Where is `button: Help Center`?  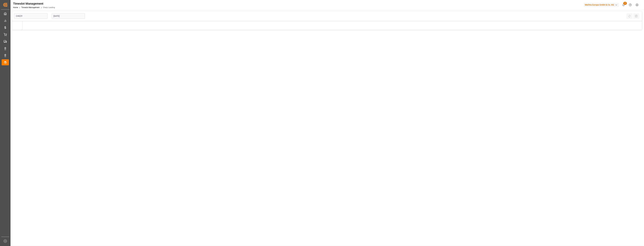
button: Help Center is located at coordinates (630, 5).